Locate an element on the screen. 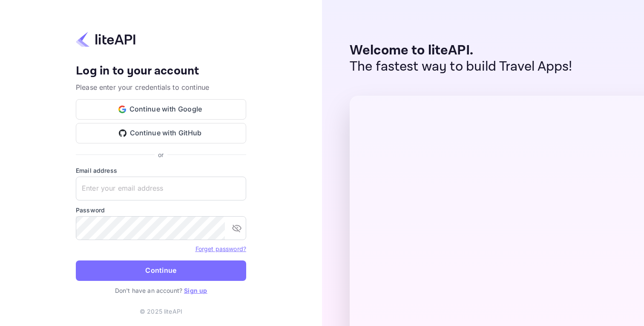 This screenshot has height=326, width=644. label: Email address is located at coordinates (161, 170).